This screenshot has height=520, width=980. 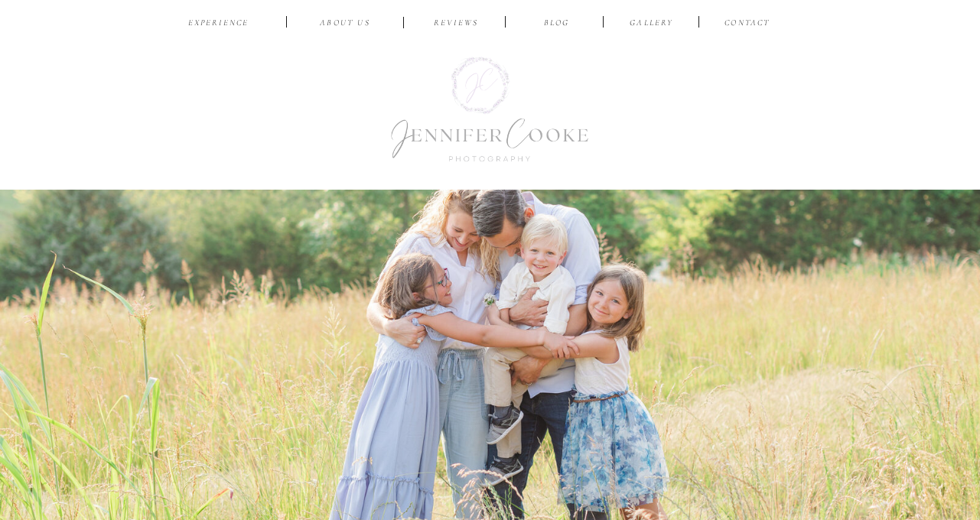 What do you see at coordinates (556, 24) in the screenshot?
I see `nav: BLOG` at bounding box center [556, 24].